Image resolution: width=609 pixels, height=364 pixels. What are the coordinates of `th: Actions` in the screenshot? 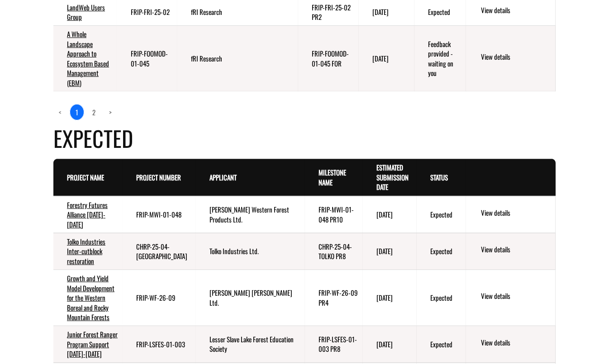 It's located at (511, 178).